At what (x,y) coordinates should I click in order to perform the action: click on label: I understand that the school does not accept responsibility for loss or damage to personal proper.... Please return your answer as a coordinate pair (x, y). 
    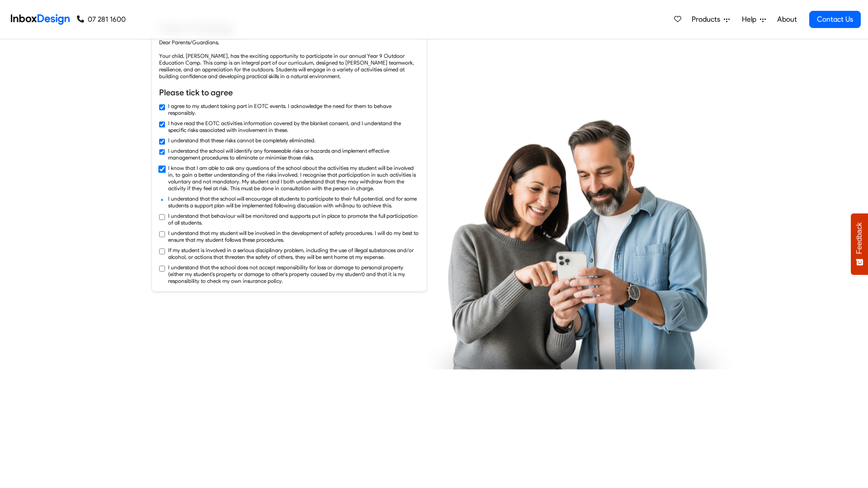
    Looking at the image, I should click on (294, 274).